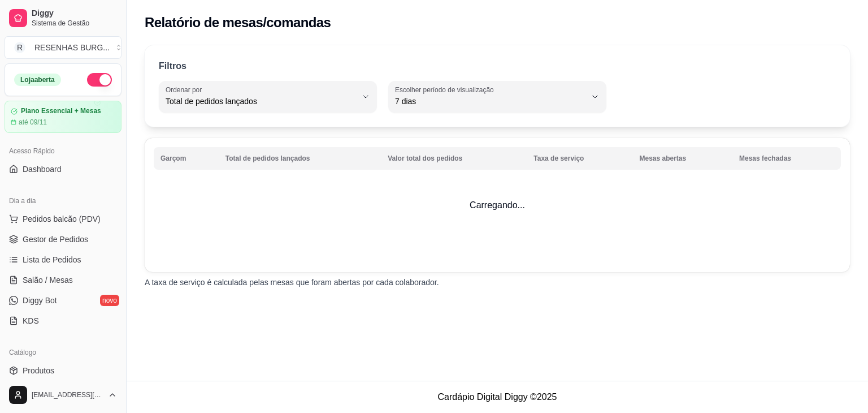  What do you see at coordinates (63, 151) in the screenshot?
I see `div: Acesso Rápido` at bounding box center [63, 151].